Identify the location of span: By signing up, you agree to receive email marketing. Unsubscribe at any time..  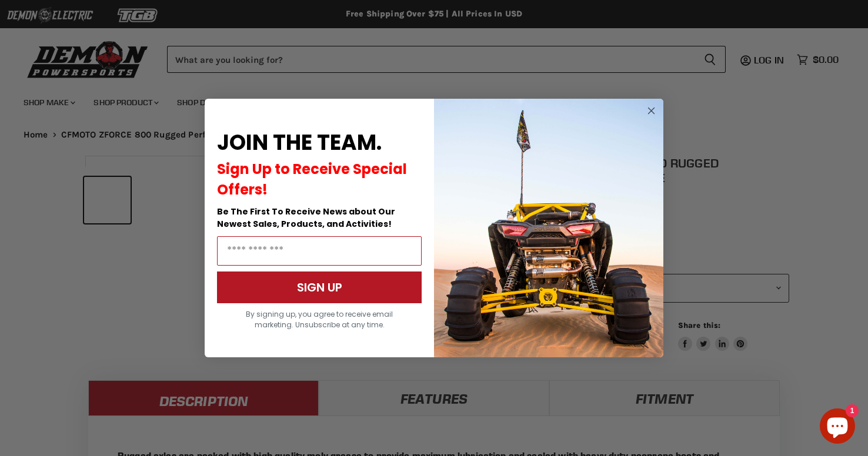
(320, 320).